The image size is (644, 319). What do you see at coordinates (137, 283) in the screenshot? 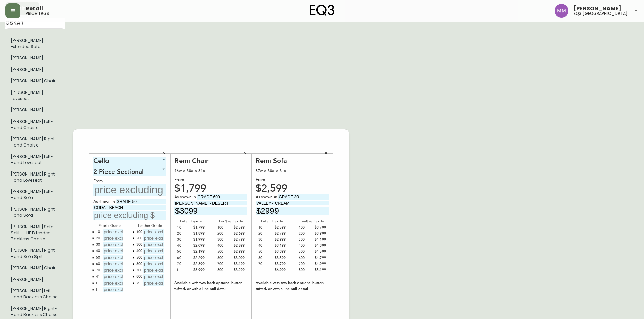
I see `div: M` at bounding box center [137, 283].